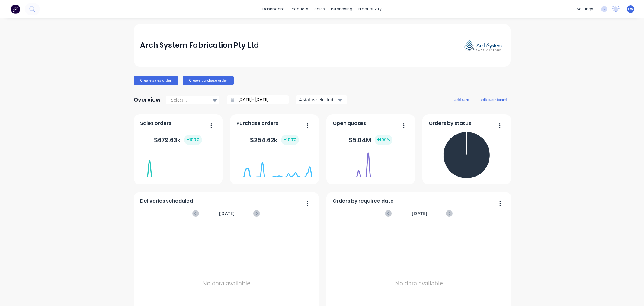  What do you see at coordinates (363, 201) in the screenshot?
I see `span: Orders by required date` at bounding box center [363, 201].